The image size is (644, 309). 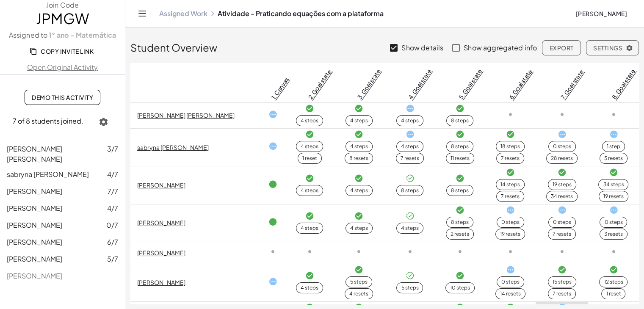 I want to click on button: Toggle navigation, so click(x=142, y=13).